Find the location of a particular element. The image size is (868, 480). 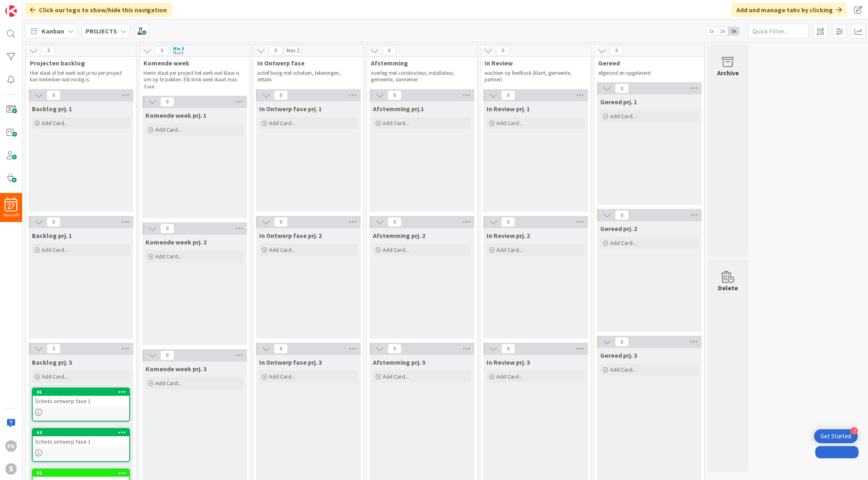

span: In Ontwerp fase prj. 2 is located at coordinates (291, 236).